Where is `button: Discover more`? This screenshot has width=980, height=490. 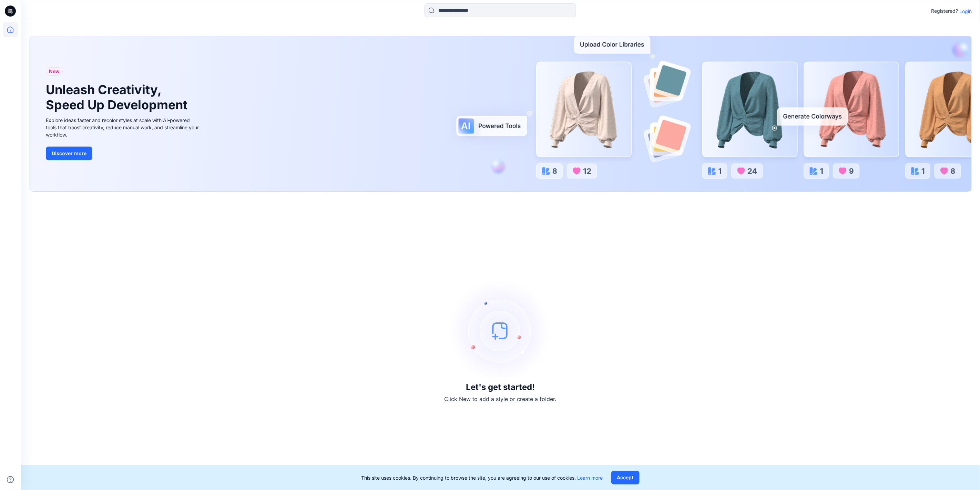 button: Discover more is located at coordinates (69, 154).